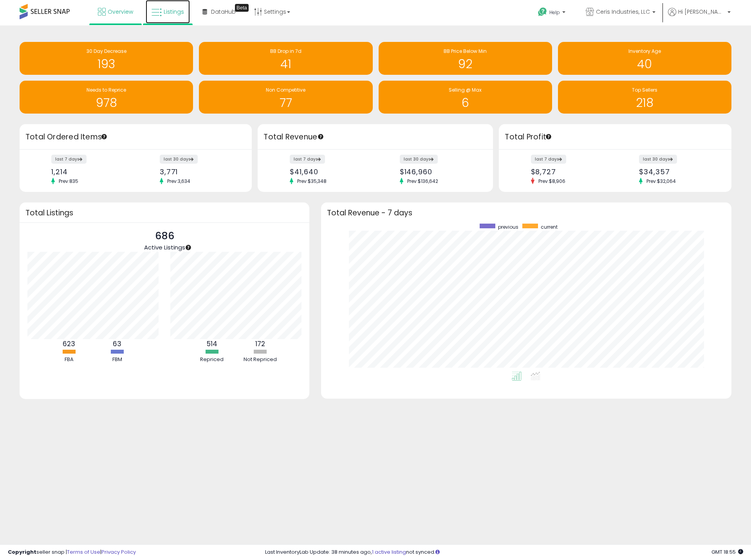  Describe the element at coordinates (199, 171) in the screenshot. I see `div: 3,771` at that location.